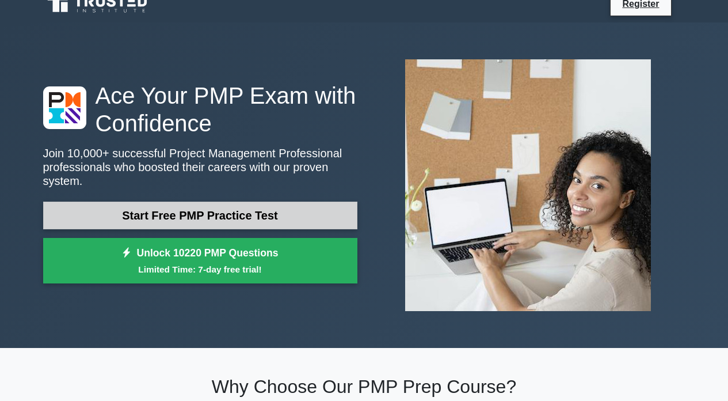  What do you see at coordinates (200, 269) in the screenshot?
I see `small: Limited Time: 7-day free trial!` at bounding box center [200, 269].